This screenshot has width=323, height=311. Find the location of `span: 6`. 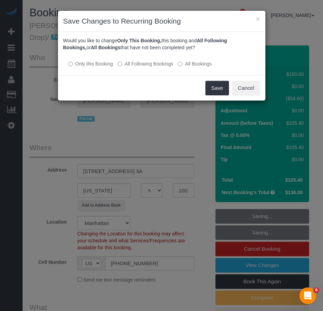

span: 6 is located at coordinates (316, 290).